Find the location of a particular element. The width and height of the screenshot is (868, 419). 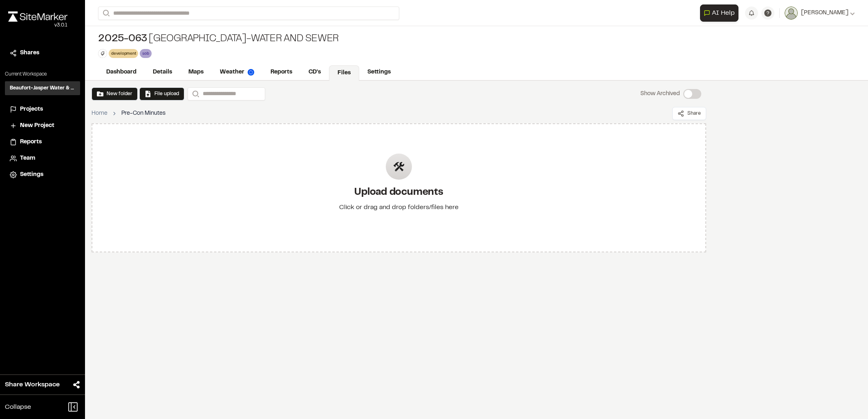

div: Upload documentsClick or drag and drop folders/files here is located at coordinates (399, 188).